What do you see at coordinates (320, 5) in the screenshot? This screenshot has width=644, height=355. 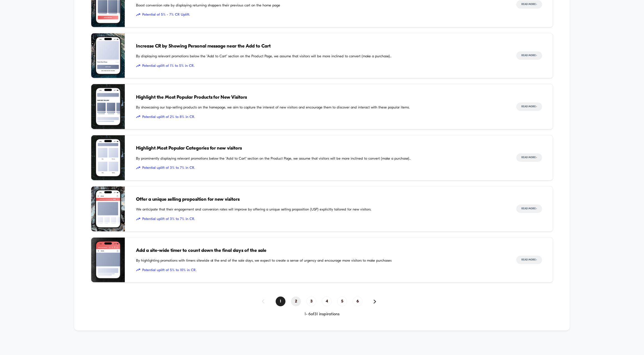 I see `span: Boost conversion rate by displaying returning shoppers their previous cart on the home page` at bounding box center [320, 5].